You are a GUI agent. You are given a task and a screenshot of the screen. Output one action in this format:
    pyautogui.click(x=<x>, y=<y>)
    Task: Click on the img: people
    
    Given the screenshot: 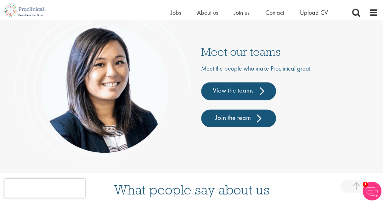 What is the action you would take?
    pyautogui.click(x=103, y=83)
    